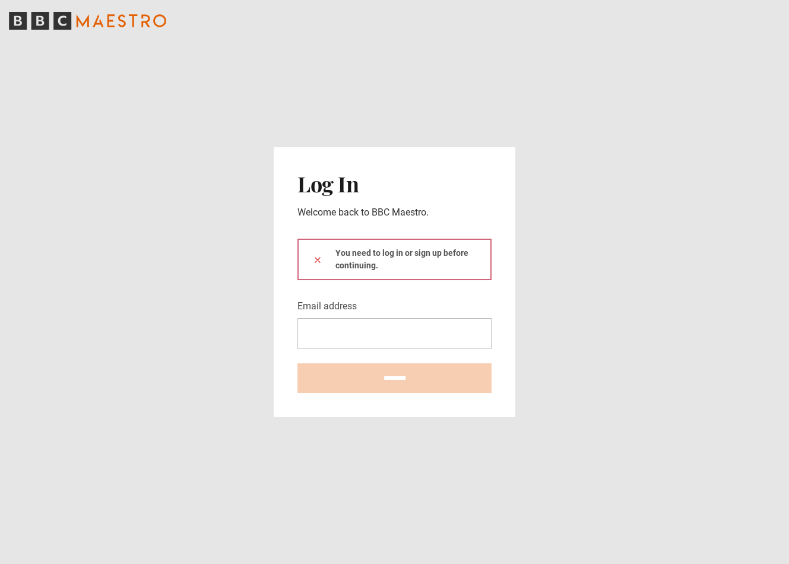  What do you see at coordinates (394, 259) in the screenshot?
I see `div: You need to log in or sign up before continuing.` at bounding box center [394, 259].